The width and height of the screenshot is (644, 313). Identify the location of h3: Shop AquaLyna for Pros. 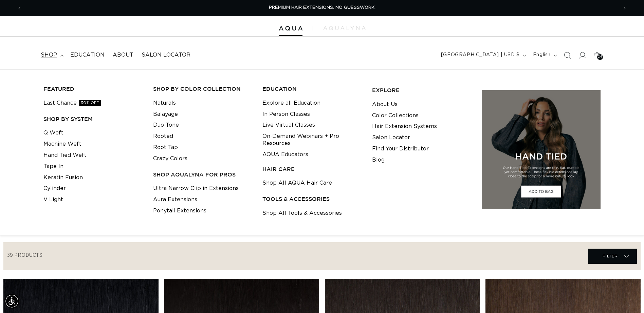
(203, 174).